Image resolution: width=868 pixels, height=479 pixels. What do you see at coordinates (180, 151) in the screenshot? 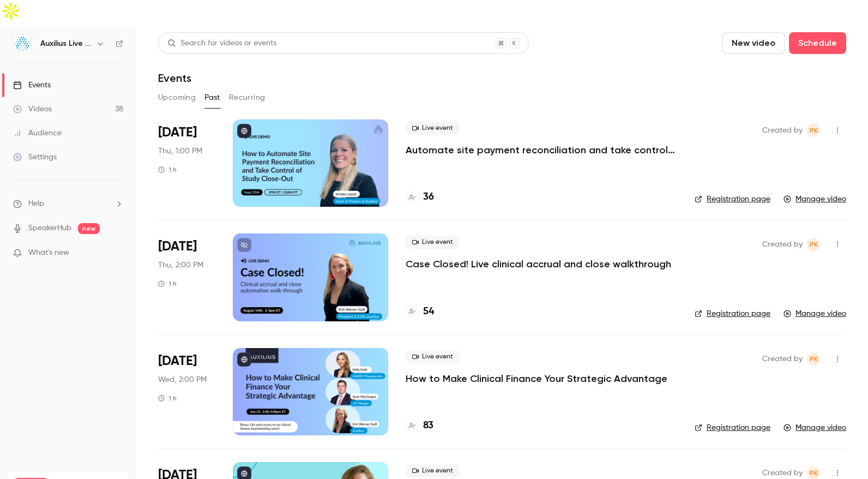
I see `span: Thu, 1:00 PM` at bounding box center [180, 151].